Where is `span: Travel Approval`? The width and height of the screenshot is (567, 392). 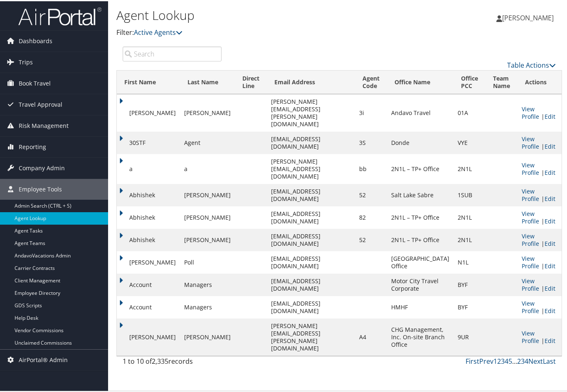
span: Travel Approval is located at coordinates (40, 103).